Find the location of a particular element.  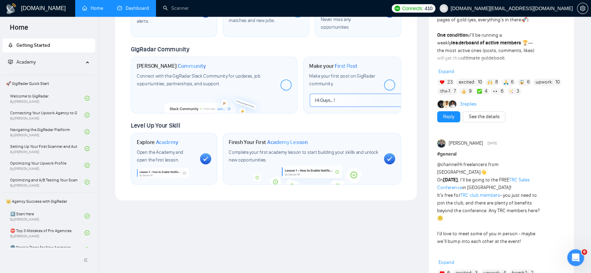

span: 23 is located at coordinates (450, 82).